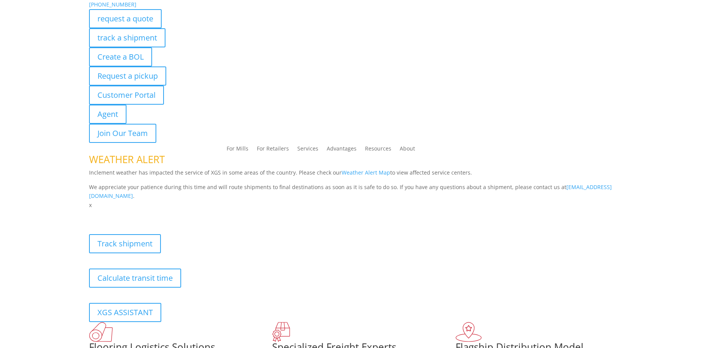  Describe the element at coordinates (128, 76) in the screenshot. I see `a: Request a pickup` at that location.